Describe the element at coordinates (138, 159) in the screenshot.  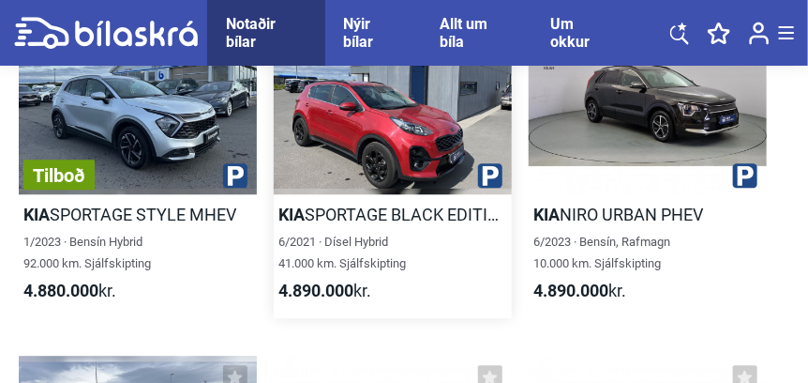
I see `a: TilboðKiaSPORTAGE STYLE MHEV1/2023 · Bensín Hybrid92.000 km. Sjálfskipting4.880.000kr.` at that location.